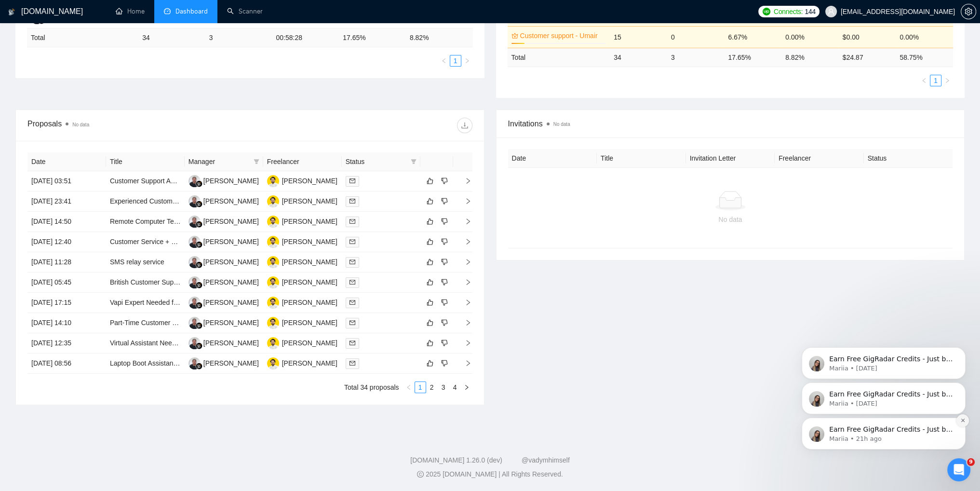 Image resolution: width=980 pixels, height=491 pixels. Describe the element at coordinates (12, 12) in the screenshot. I see `img: logo` at that location.